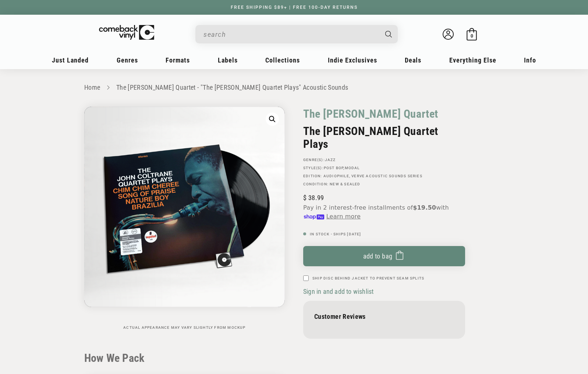 The width and height of the screenshot is (588, 374). I want to click on span: Sign in and add to wishlist, so click(338, 291).